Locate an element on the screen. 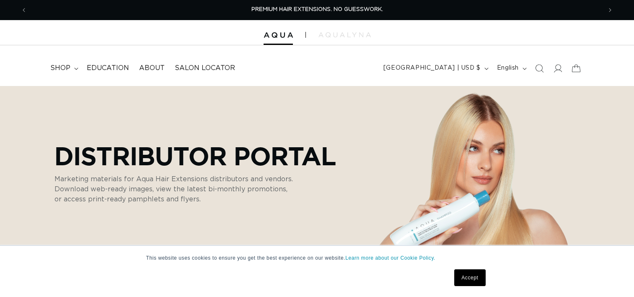 The height and width of the screenshot is (297, 634). span: shop is located at coordinates (60, 68).